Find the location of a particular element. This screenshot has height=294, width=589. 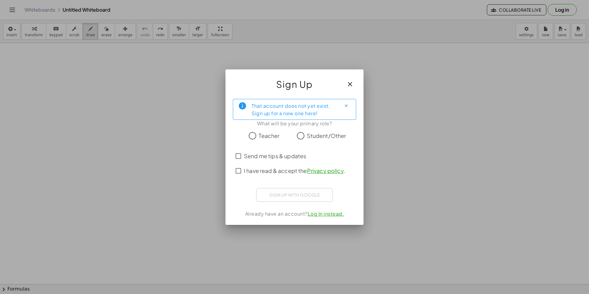

span: Sign Up is located at coordinates (295, 84).